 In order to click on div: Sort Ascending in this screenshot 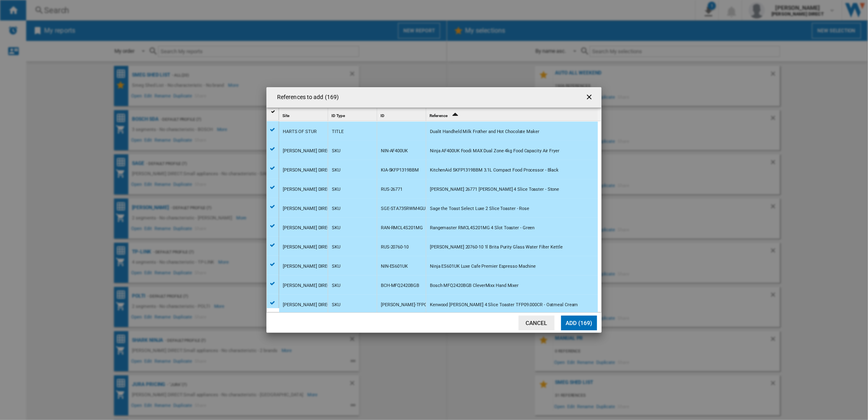, I will do `click(513, 114)`.